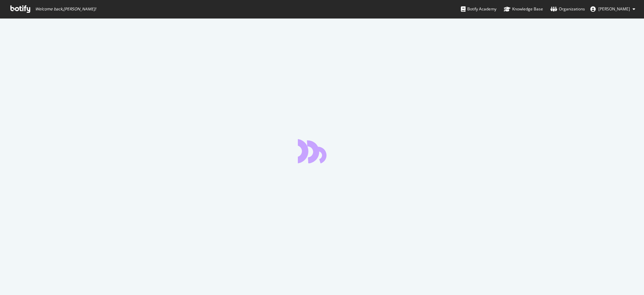 Image resolution: width=644 pixels, height=295 pixels. I want to click on div: Organizations, so click(568, 9).